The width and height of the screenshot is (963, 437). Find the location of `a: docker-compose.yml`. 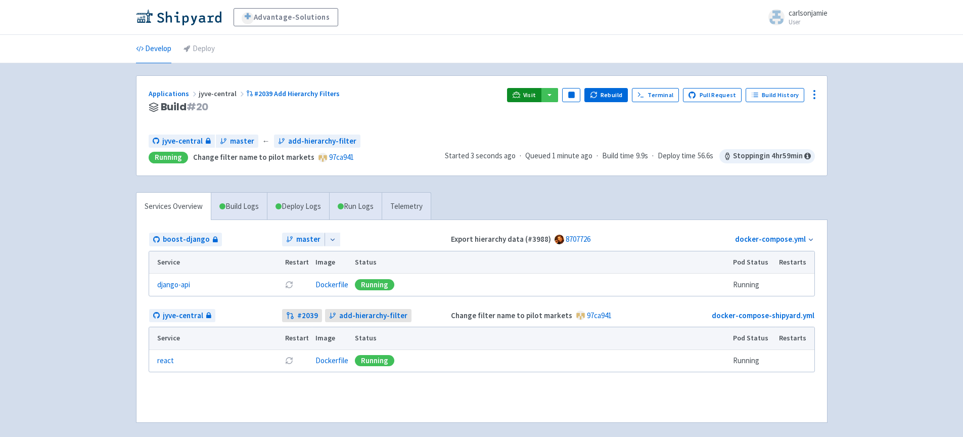

a: docker-compose.yml is located at coordinates (771, 239).